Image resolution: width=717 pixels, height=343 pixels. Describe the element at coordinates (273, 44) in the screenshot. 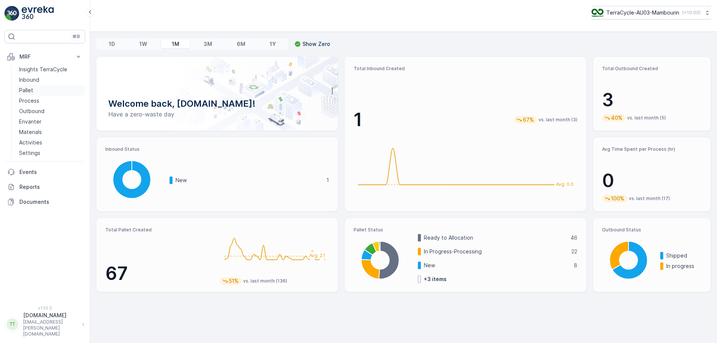

I see `p: 1Y` at that location.